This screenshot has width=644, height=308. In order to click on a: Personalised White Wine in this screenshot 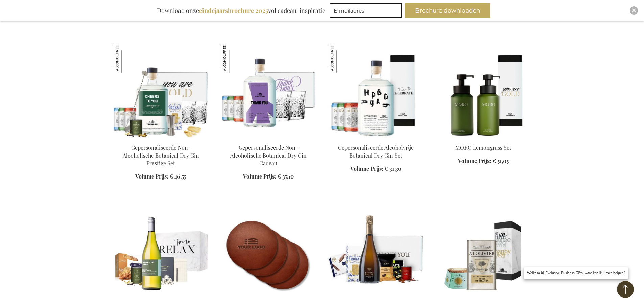, I will do `click(161, 302)`.